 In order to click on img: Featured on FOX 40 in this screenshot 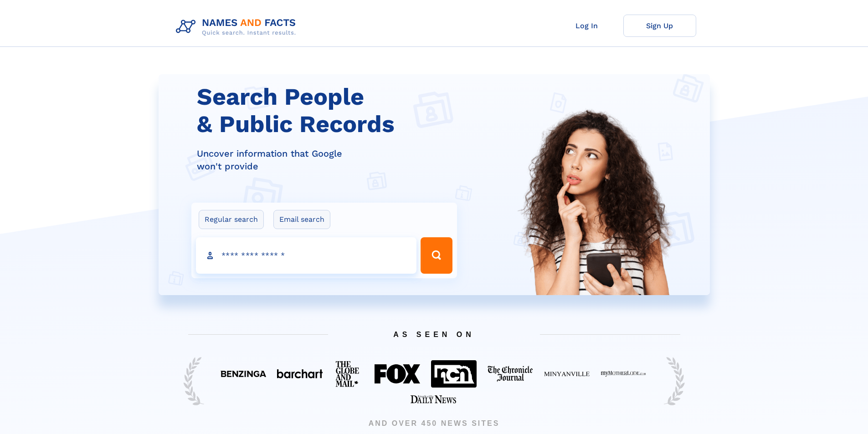, I will do `click(398, 374)`.